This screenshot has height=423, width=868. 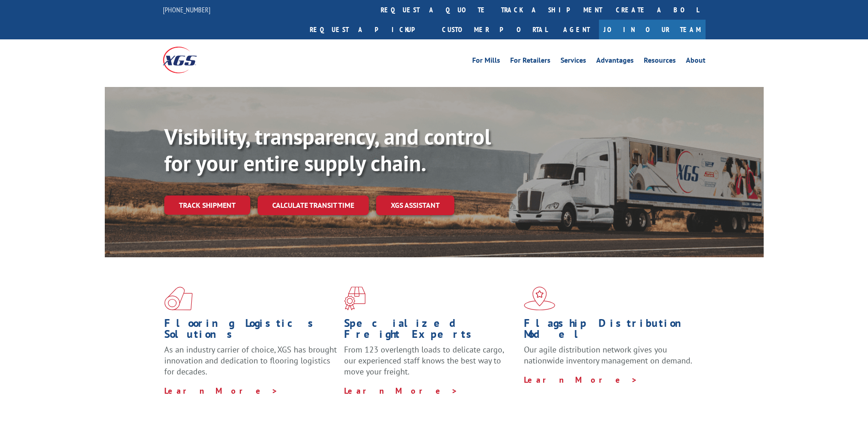 What do you see at coordinates (530, 62) in the screenshot?
I see `a: For Retailers` at bounding box center [530, 62].